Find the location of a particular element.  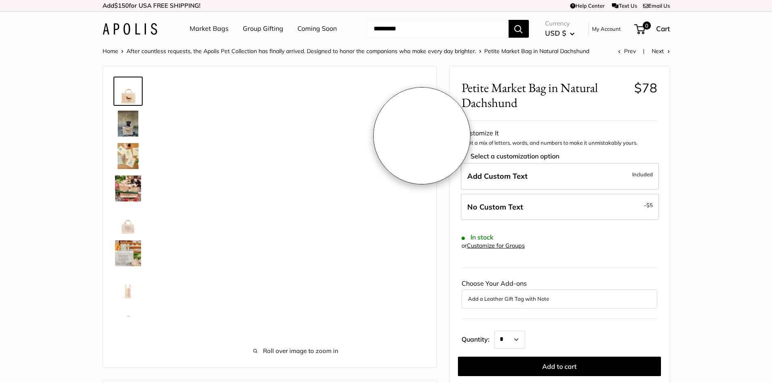

span: Roll over image to zoom in is located at coordinates (296, 351).